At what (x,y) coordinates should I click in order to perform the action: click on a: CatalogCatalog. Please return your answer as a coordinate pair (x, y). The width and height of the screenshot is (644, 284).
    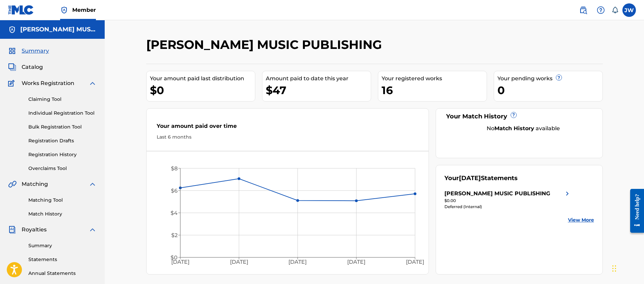
    Looking at the image, I should click on (25, 68).